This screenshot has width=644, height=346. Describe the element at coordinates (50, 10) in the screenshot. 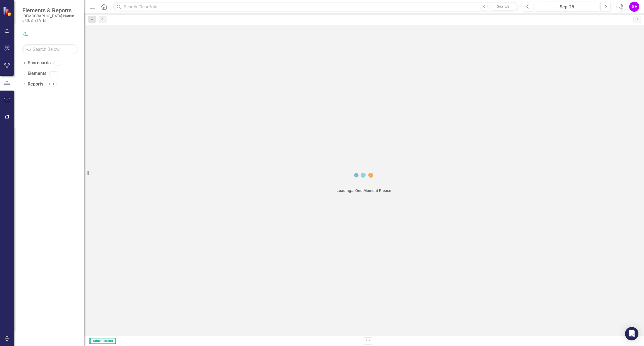

I see `span: Elements & Reports` at that location.